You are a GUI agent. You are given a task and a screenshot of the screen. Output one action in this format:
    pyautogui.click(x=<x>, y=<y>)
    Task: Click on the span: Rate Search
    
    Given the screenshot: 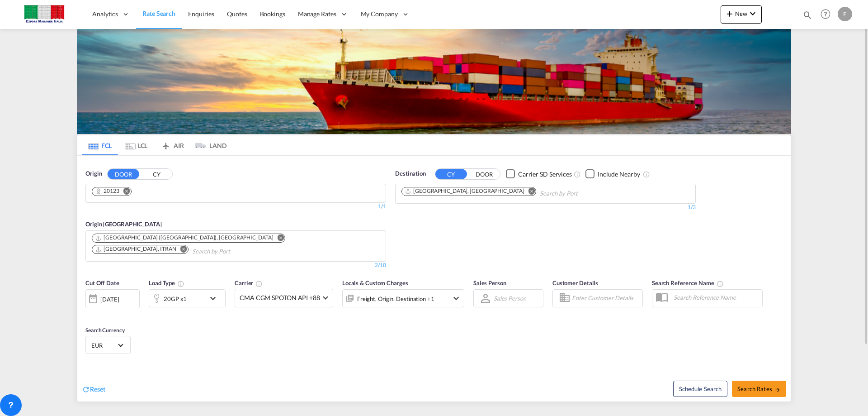 What is the action you would take?
    pyautogui.click(x=158, y=13)
    